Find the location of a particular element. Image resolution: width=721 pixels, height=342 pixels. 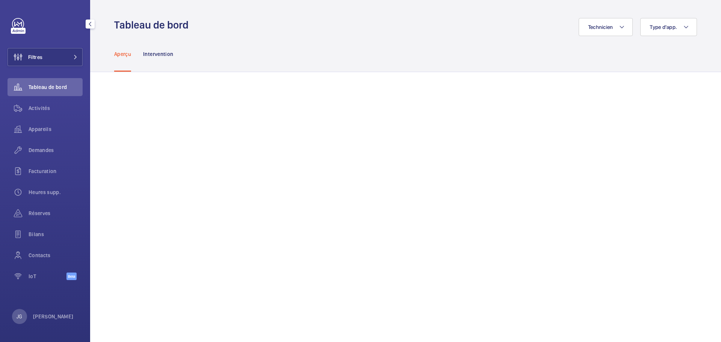

span: Appareils is located at coordinates (56, 129).